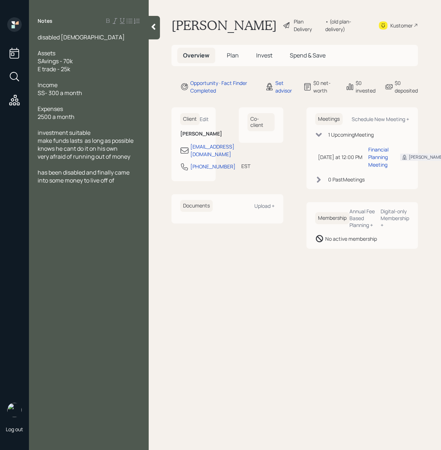 The image size is (441, 450). I want to click on span: E trade - 25k, so click(54, 69).